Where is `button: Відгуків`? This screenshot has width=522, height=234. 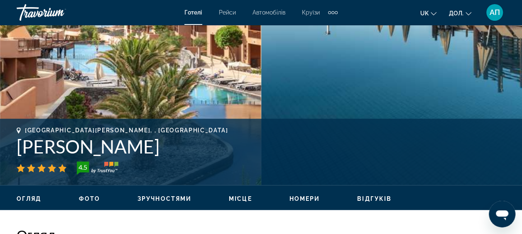
button: Відгуків is located at coordinates (374, 199).